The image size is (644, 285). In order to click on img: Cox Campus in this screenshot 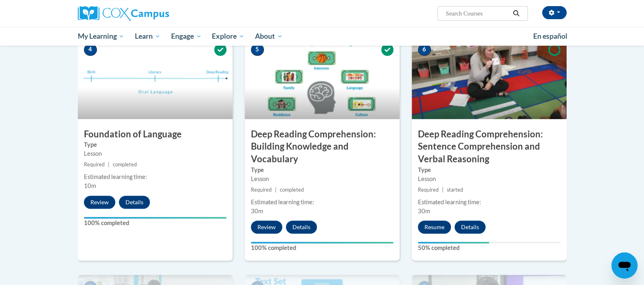, I will do `click(123, 13)`.